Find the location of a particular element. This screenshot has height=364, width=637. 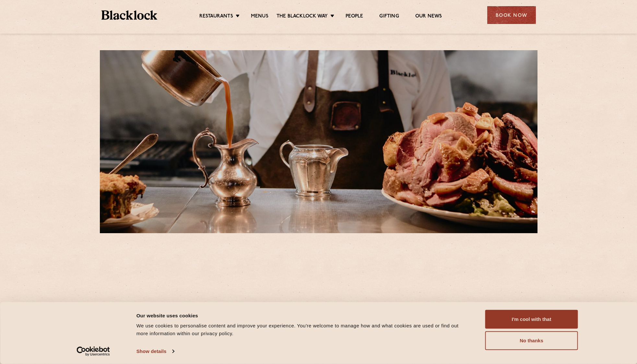

a: Our News is located at coordinates (429, 17).